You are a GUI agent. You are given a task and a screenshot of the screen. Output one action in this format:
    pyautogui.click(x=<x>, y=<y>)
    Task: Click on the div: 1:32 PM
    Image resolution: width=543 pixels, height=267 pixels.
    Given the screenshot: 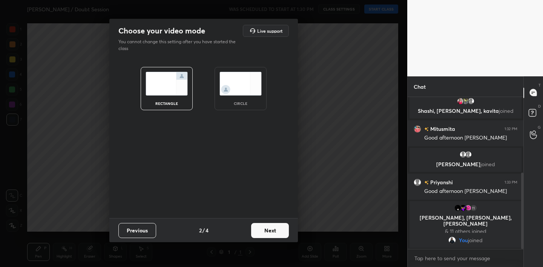 What is the action you would take?
    pyautogui.click(x=510, y=129)
    